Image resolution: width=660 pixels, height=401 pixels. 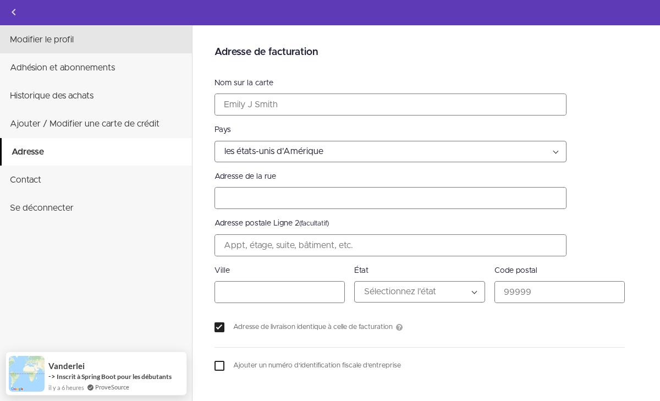 What do you see at coordinates (391, 245) in the screenshot?
I see `input: Appt, étage, suite, bâtiment, etc.` at bounding box center [391, 245].